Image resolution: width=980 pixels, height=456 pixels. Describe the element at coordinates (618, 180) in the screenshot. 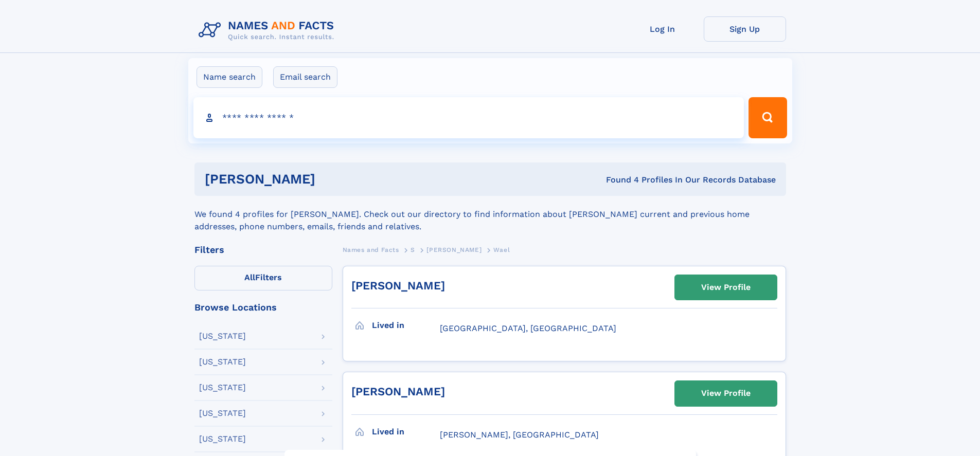

I see `div: Found 4 Profiles In Our Records Database` at that location.